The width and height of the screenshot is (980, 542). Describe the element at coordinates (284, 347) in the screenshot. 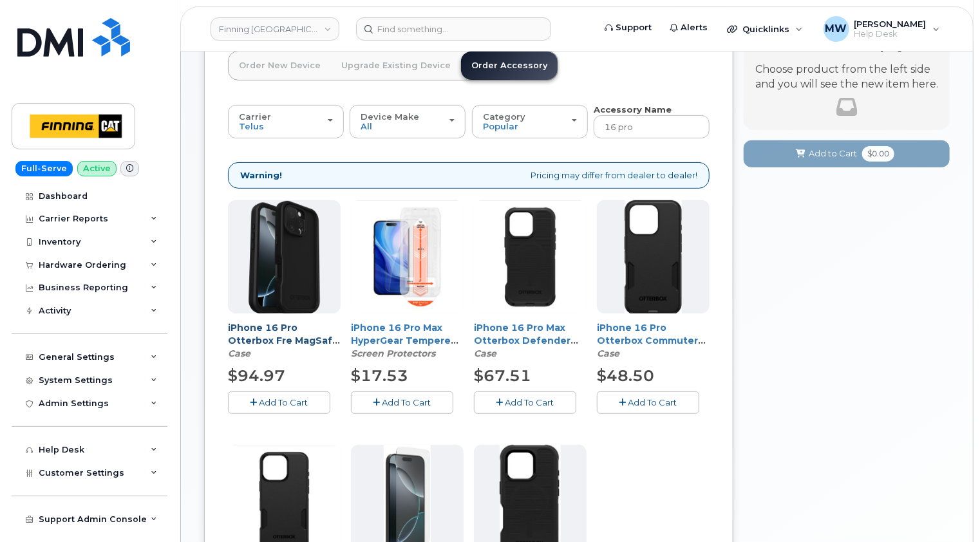

I see `a: iPhone 16 Pro Otterbox Fre MagSafe Case - Black (LifeProof Case)` at that location.